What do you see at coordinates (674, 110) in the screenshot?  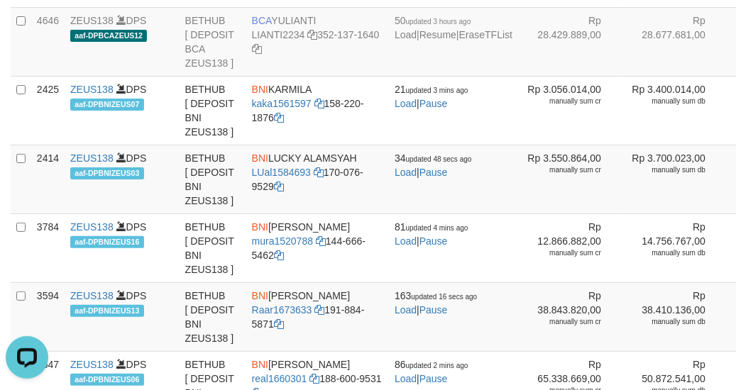 I see `td: Rp 3.400.014,00` at bounding box center [674, 110].